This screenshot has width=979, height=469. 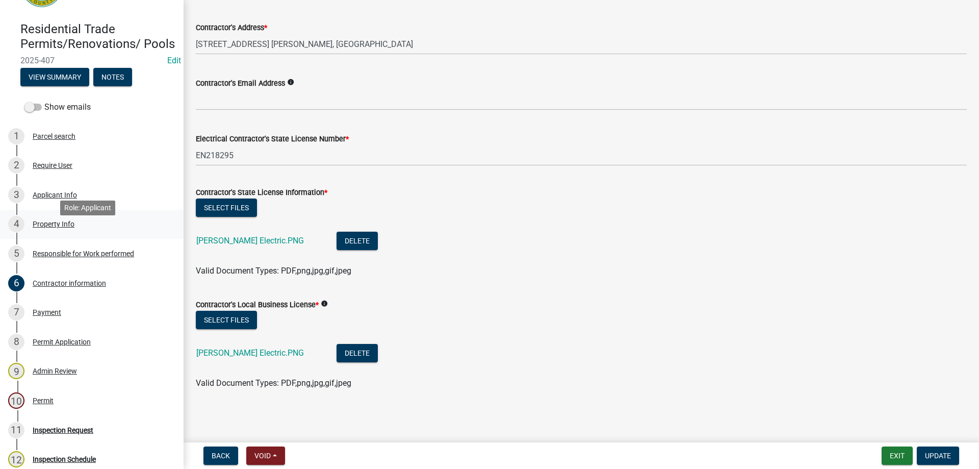 I want to click on div: 11, so click(x=16, y=430).